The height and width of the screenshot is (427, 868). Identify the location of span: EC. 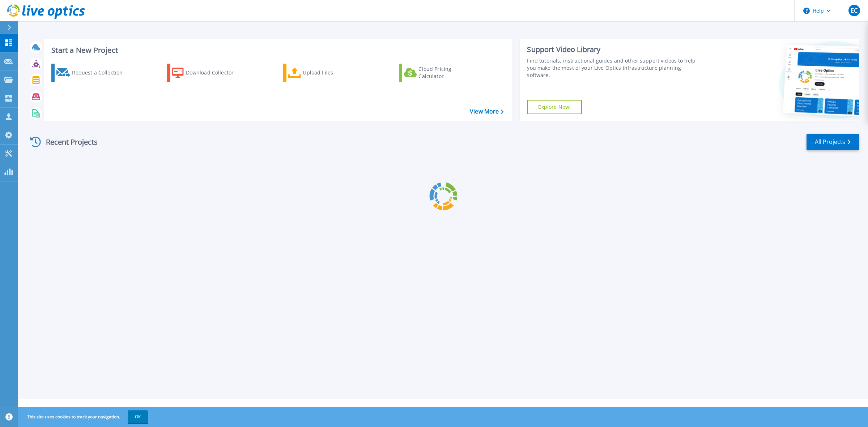
(854, 10).